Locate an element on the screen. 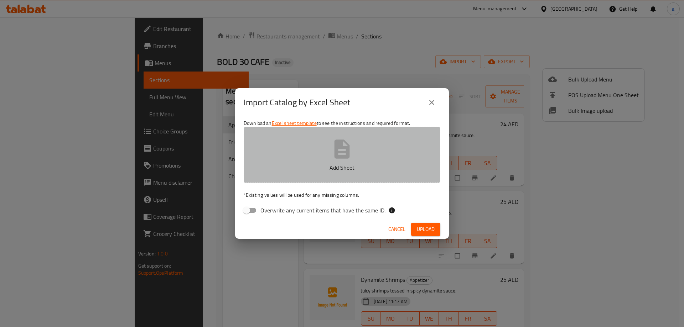 The width and height of the screenshot is (684, 327). button: Upload is located at coordinates (425, 229).